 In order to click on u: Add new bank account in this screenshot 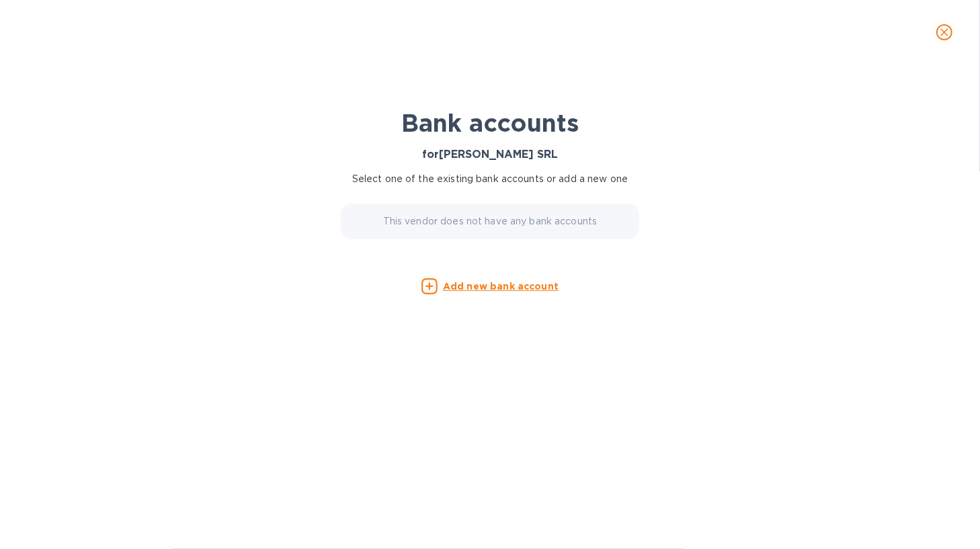, I will do `click(501, 287)`.